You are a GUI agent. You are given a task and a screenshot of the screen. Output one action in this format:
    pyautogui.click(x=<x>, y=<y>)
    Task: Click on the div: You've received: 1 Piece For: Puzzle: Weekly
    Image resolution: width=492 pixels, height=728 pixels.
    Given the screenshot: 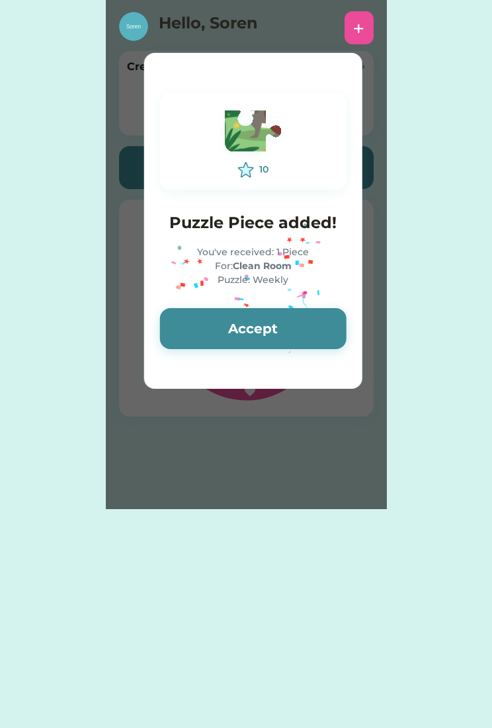 What is the action you would take?
    pyautogui.click(x=253, y=266)
    